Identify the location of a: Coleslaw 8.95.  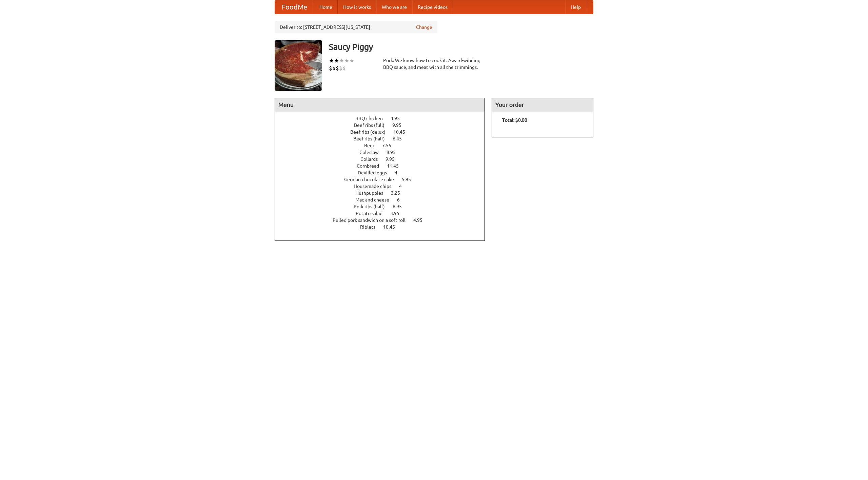
(383, 152).